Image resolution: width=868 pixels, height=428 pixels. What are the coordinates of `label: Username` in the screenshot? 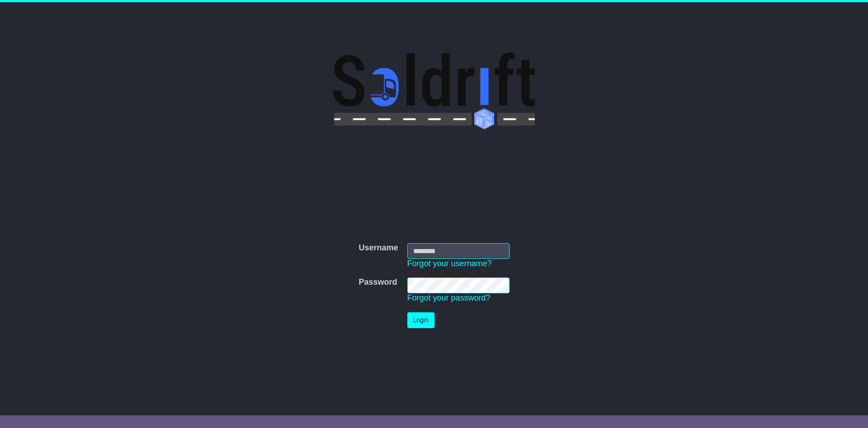 It's located at (378, 248).